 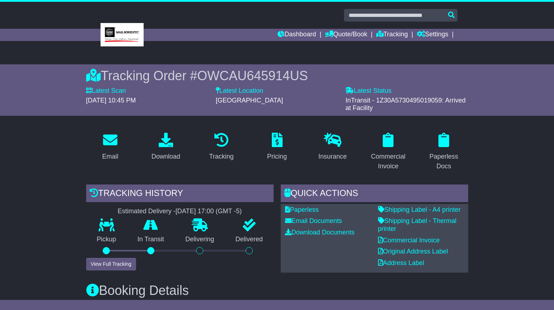 What do you see at coordinates (151, 239) in the screenshot?
I see `p: In Transit` at bounding box center [151, 239].